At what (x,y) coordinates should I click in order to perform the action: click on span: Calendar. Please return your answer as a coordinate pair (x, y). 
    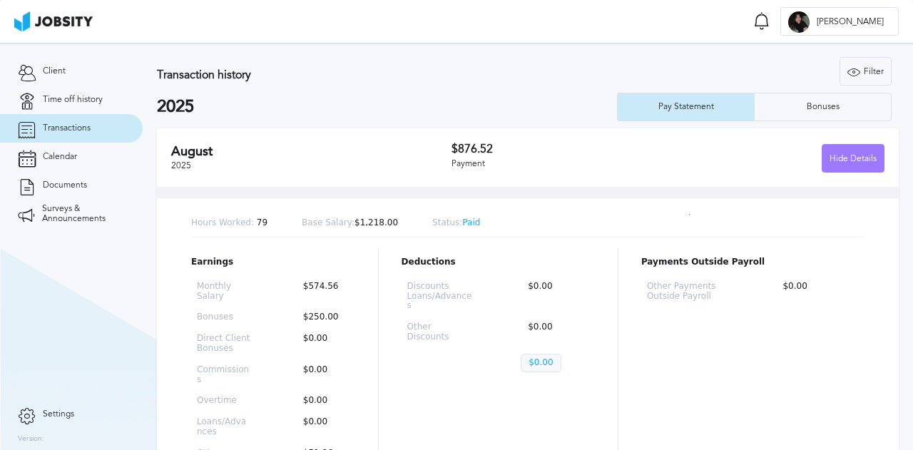
    Looking at the image, I should click on (60, 157).